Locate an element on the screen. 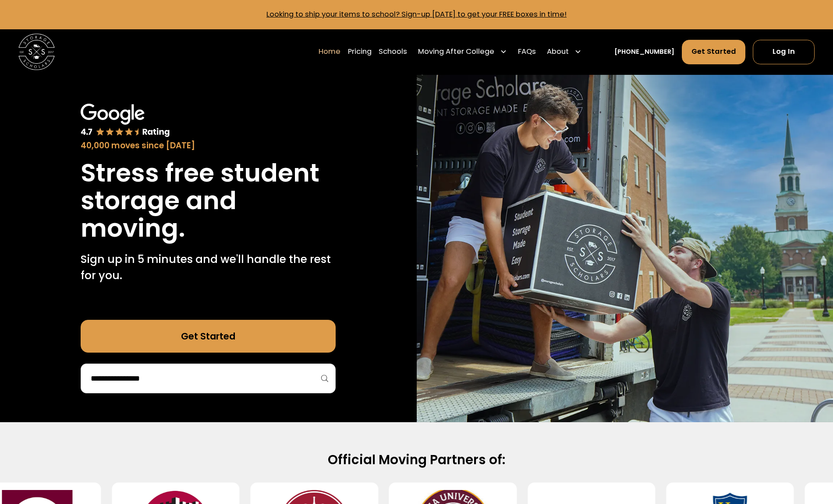 The image size is (833, 504). a: Home is located at coordinates (329, 52).